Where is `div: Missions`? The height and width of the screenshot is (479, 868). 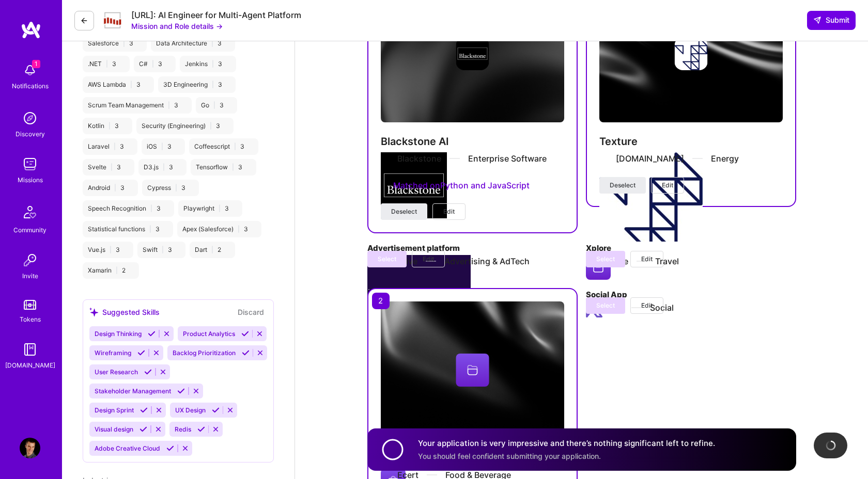
div: Missions is located at coordinates (30, 179).